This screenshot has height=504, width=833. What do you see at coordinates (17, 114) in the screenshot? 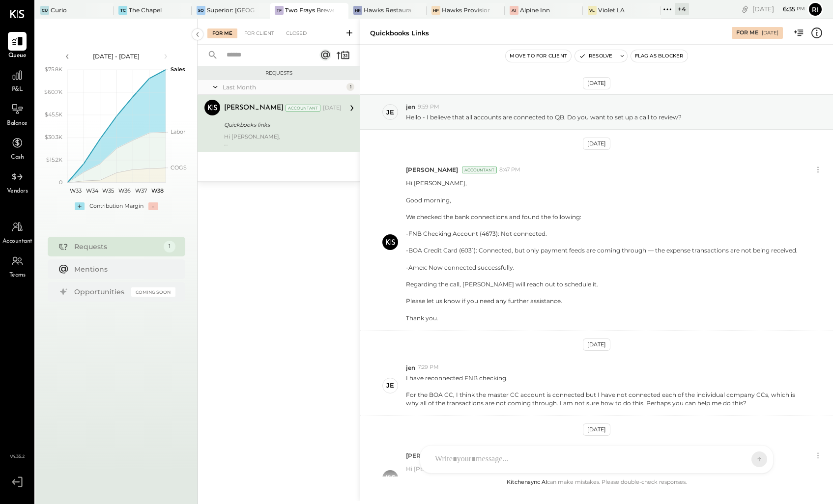
I see `a: Balance` at bounding box center [17, 114].